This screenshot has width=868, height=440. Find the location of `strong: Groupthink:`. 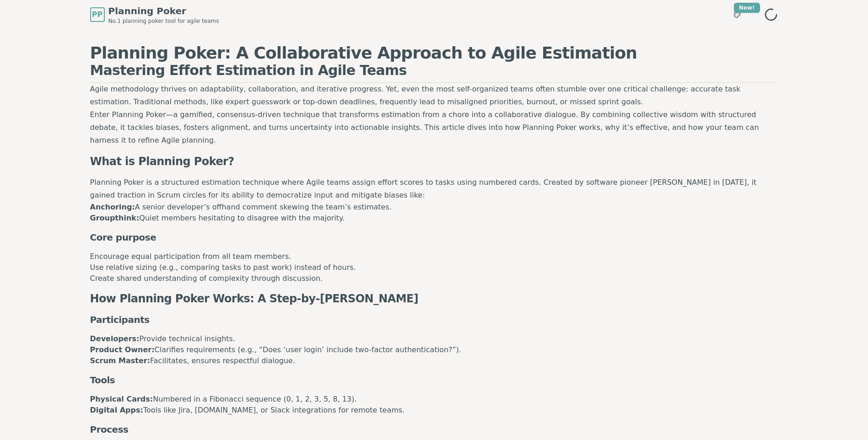

strong: Groupthink: is located at coordinates (115, 218).